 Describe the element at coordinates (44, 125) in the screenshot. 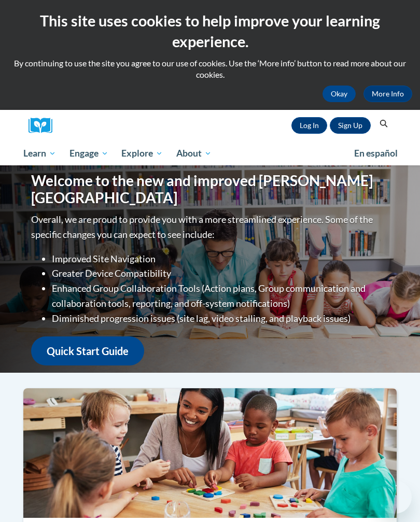

I see `img: Logo brand` at that location.